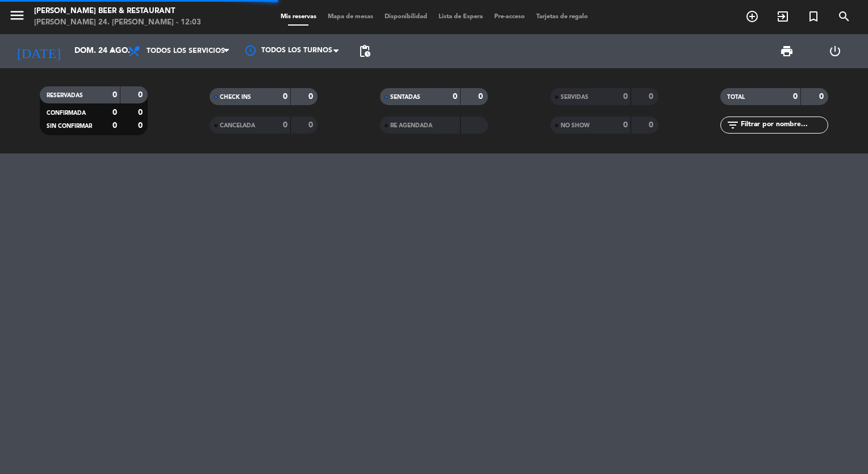 The image size is (868, 474). I want to click on span: Lista de Espera, so click(461, 17).